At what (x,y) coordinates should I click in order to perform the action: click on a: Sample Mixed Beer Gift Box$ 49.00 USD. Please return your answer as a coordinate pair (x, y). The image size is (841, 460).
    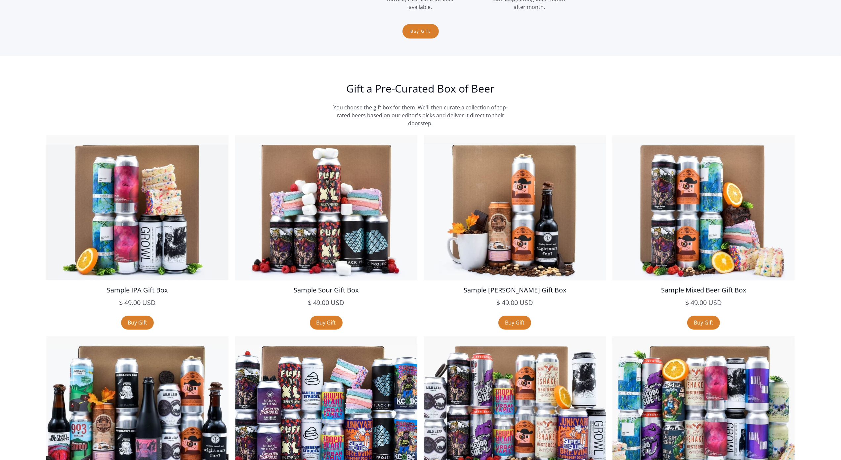
    Looking at the image, I should click on (704, 226).